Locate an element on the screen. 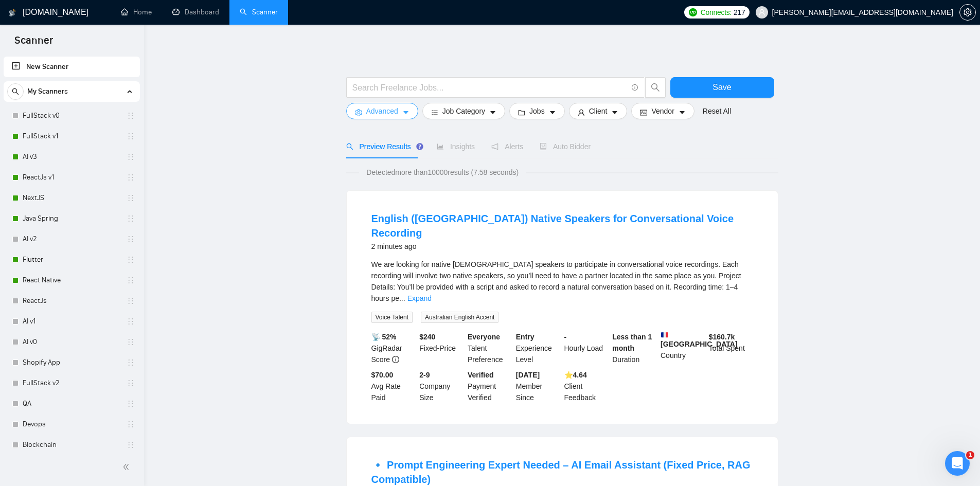 The height and width of the screenshot is (486, 980). span: notification is located at coordinates (495, 147).